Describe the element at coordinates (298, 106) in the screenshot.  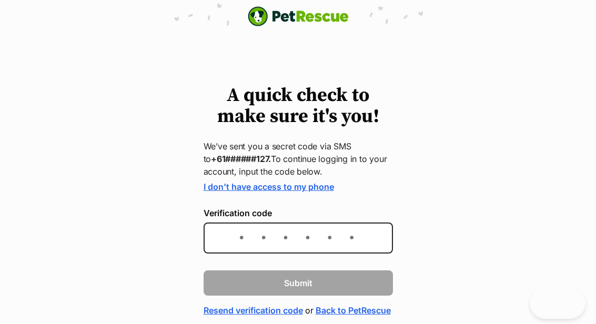
I see `h1: A quick check to make sure it's you!` at that location.